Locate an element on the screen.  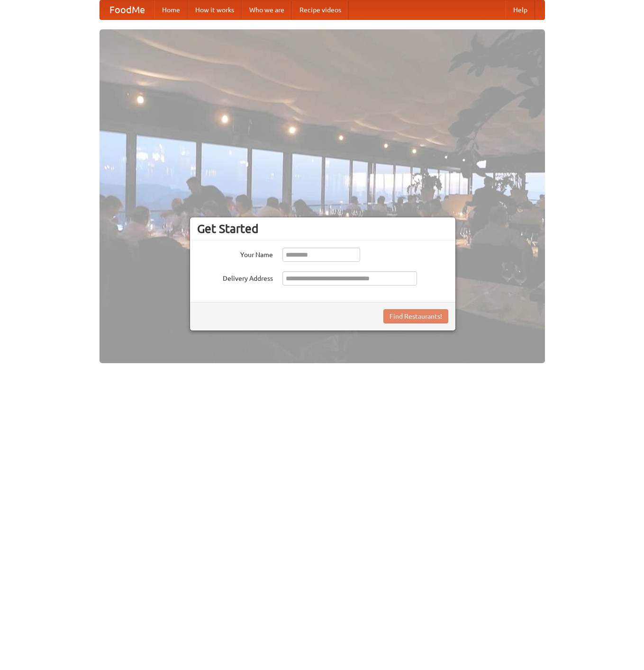
label: Your Name is located at coordinates (235, 253).